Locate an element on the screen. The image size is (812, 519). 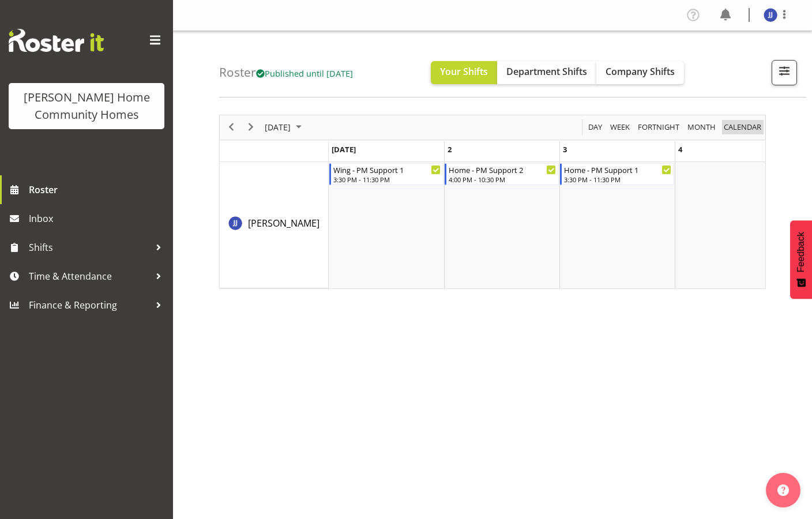
div: previous period is located at coordinates (231, 127).